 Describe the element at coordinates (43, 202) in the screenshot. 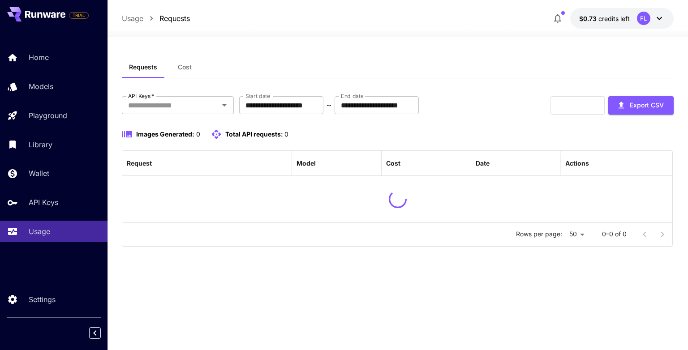

I see `p: API Keys` at that location.